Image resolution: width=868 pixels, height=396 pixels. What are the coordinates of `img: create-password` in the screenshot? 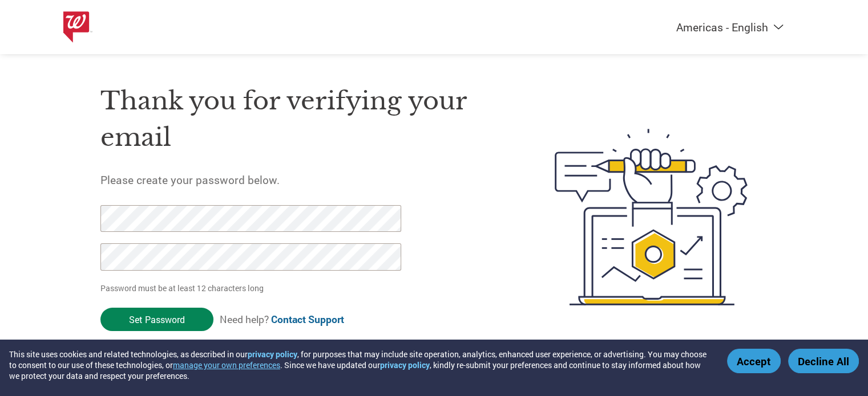 It's located at (651, 218).